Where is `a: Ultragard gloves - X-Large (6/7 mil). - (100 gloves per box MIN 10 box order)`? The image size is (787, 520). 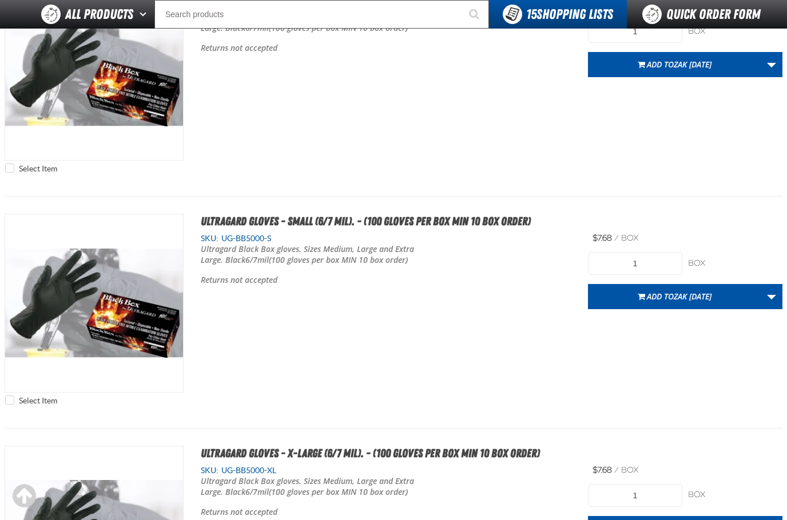 a: Ultragard gloves - X-Large (6/7 mil). - (100 gloves per box MIN 10 box order) is located at coordinates (370, 453).